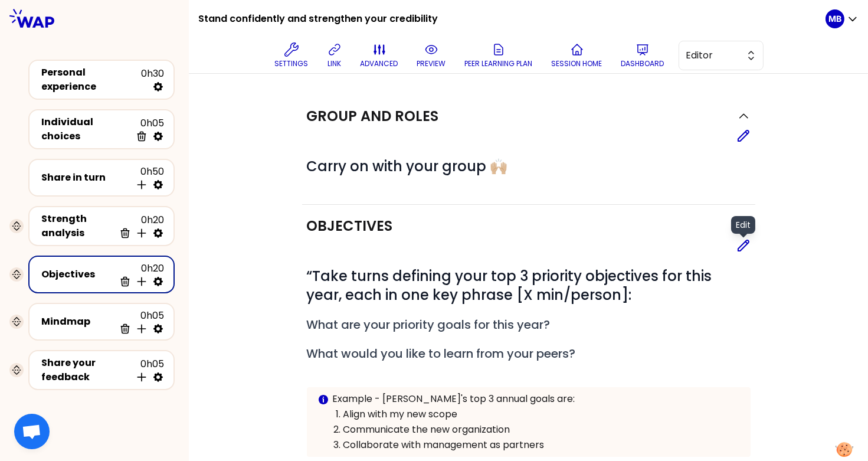 The width and height of the screenshot is (868, 461). I want to click on button: MB, so click(842, 19).